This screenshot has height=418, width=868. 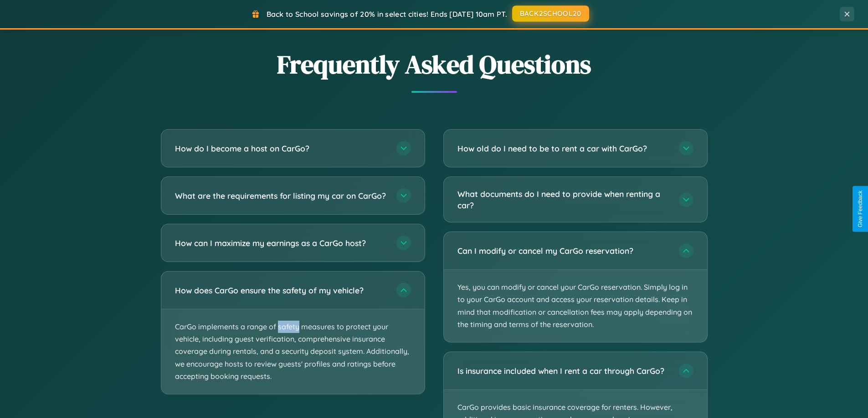 What do you see at coordinates (281, 243) in the screenshot?
I see `h3: How can I maximize my earnings as a CarGo host?` at bounding box center [281, 243].